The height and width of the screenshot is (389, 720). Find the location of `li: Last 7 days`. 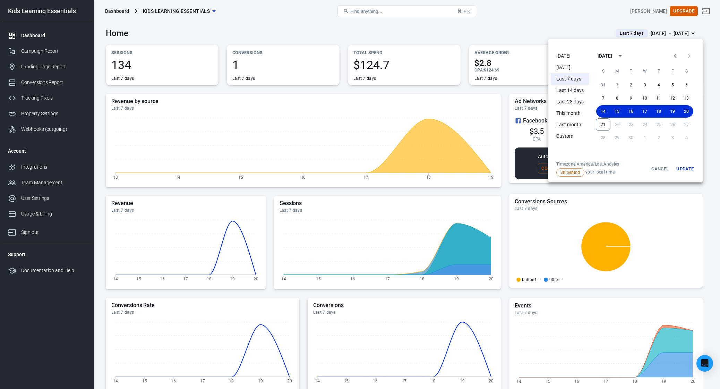

li: Last 7 days is located at coordinates (570, 79).